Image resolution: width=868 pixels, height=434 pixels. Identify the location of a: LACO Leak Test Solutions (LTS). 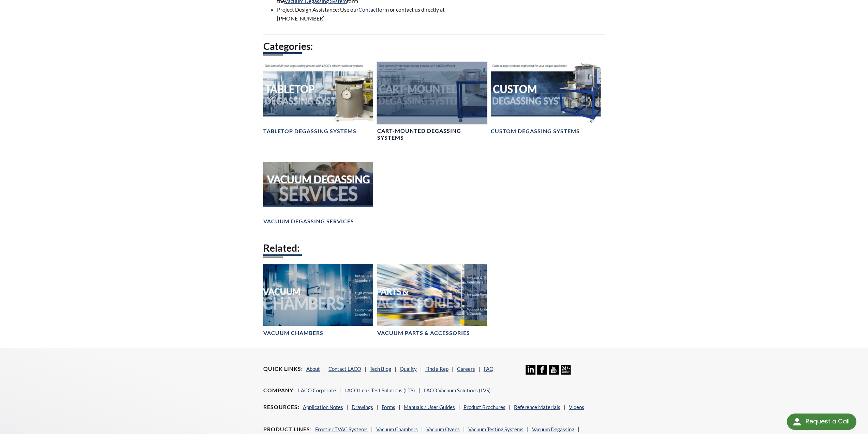
(380, 390).